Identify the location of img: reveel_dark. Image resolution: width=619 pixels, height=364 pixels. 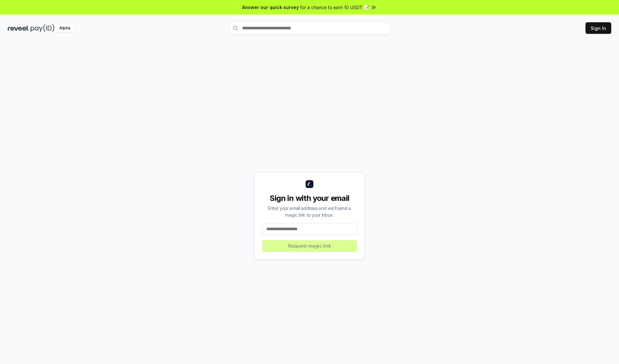
(18, 28).